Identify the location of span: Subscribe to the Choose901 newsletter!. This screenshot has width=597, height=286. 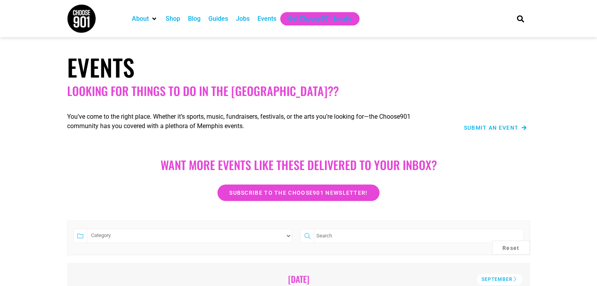
(298, 193).